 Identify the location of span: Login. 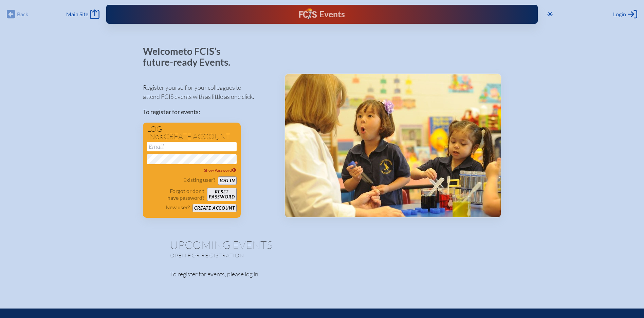
(619, 14).